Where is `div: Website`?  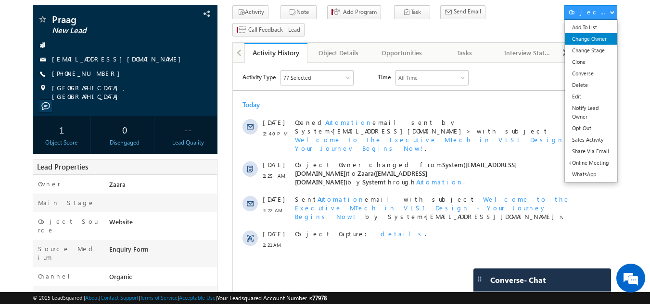 div: Website is located at coordinates (162, 224).